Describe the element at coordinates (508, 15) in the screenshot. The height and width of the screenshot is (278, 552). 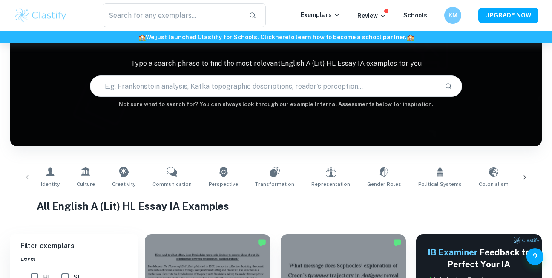
I see `button: UPGRADE NOW` at that location.